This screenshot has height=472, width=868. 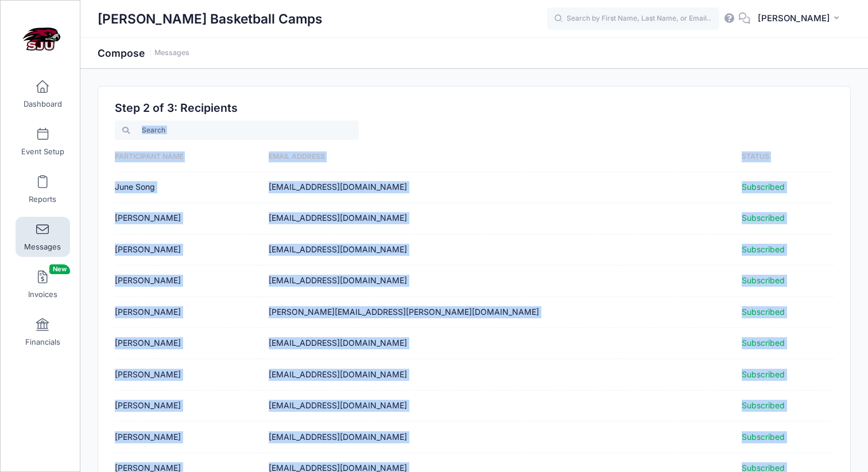 I want to click on th: Status: activate to sort column ascending, so click(x=784, y=158).